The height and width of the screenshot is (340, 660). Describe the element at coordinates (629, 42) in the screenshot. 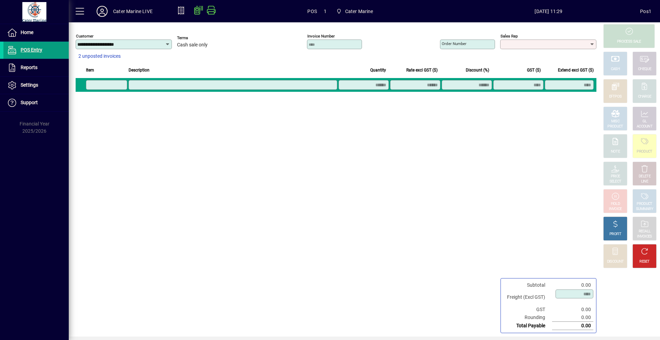

I see `div: PROCESS SALE` at that location.